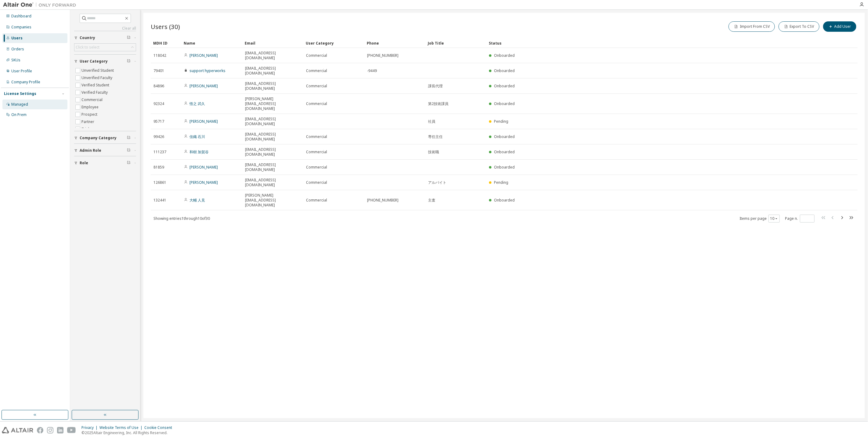 The image size is (868, 439). I want to click on span: Role, so click(84, 163).